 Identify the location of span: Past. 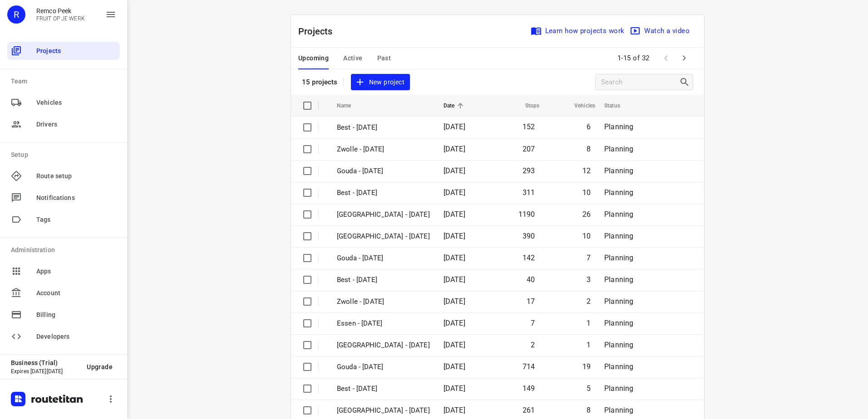
(384, 58).